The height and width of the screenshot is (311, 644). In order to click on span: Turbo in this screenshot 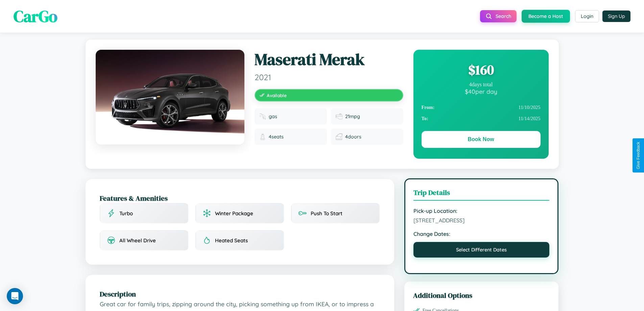, I will do `click(126, 213)`.